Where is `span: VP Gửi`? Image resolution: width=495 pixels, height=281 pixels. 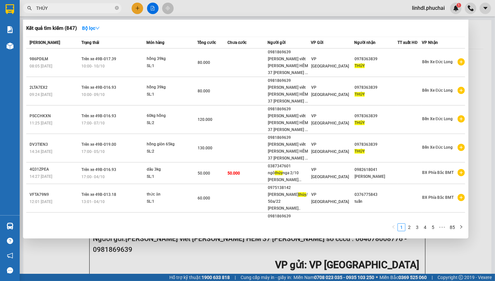 span: VP Gửi is located at coordinates (317, 43).